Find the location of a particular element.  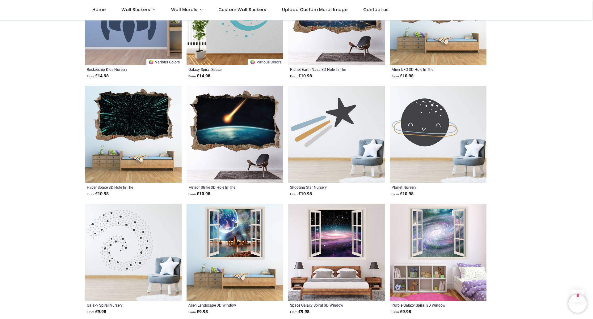

div: Purple Galaxy Spiral 3D Window is located at coordinates (429, 305).